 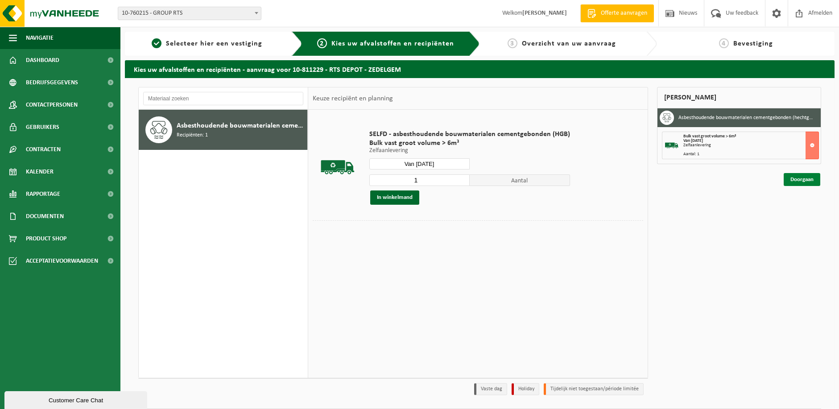 What do you see at coordinates (751, 154) in the screenshot?
I see `div: Aantal: 1` at bounding box center [751, 154].